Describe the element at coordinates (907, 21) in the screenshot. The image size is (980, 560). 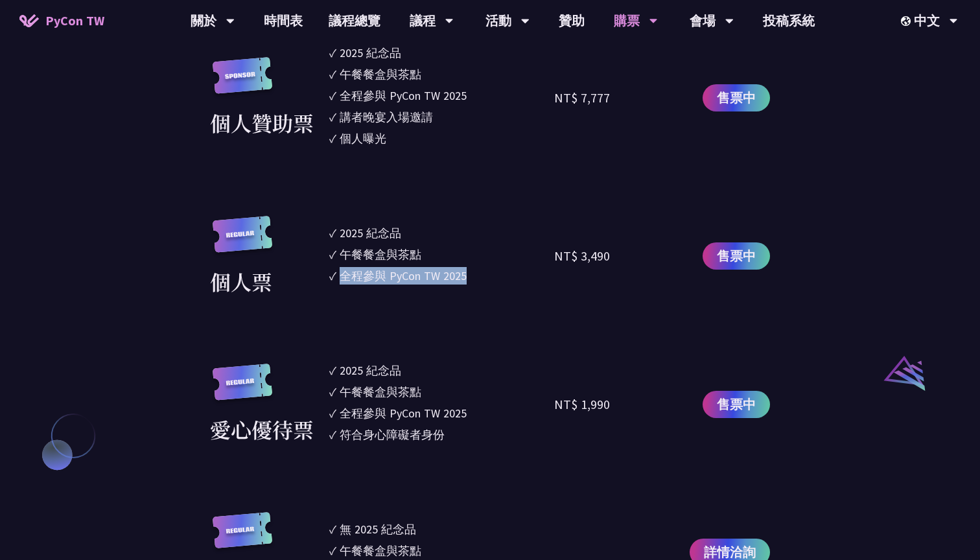
I see `img: Locale Icon` at that location.